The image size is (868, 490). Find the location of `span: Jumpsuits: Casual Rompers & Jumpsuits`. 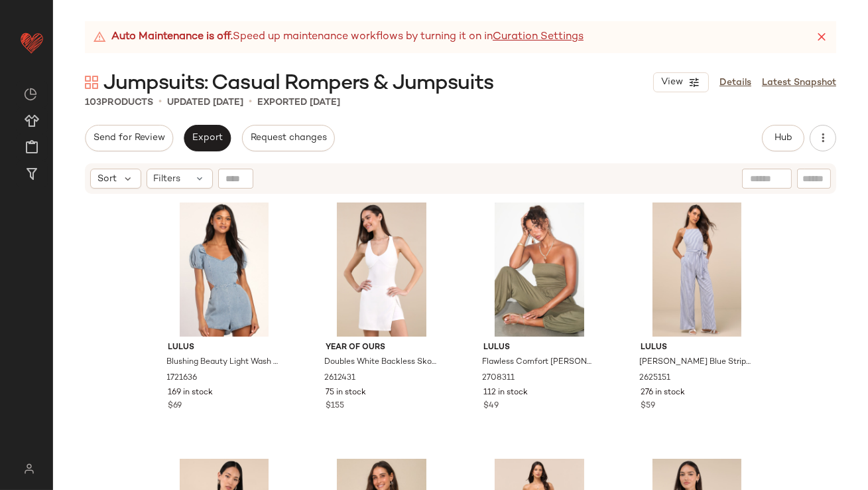

span: Jumpsuits: Casual Rompers & Jumpsuits is located at coordinates (298, 84).